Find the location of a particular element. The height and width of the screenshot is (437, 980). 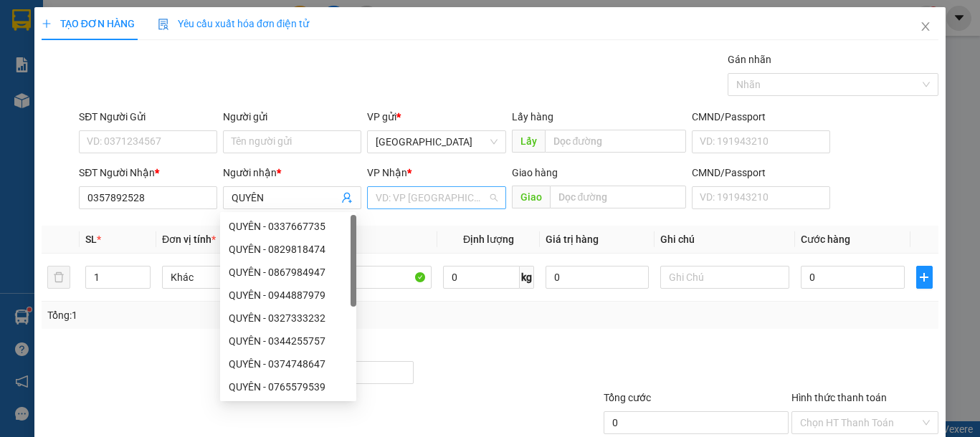

span: Sài Gòn is located at coordinates (436, 142).